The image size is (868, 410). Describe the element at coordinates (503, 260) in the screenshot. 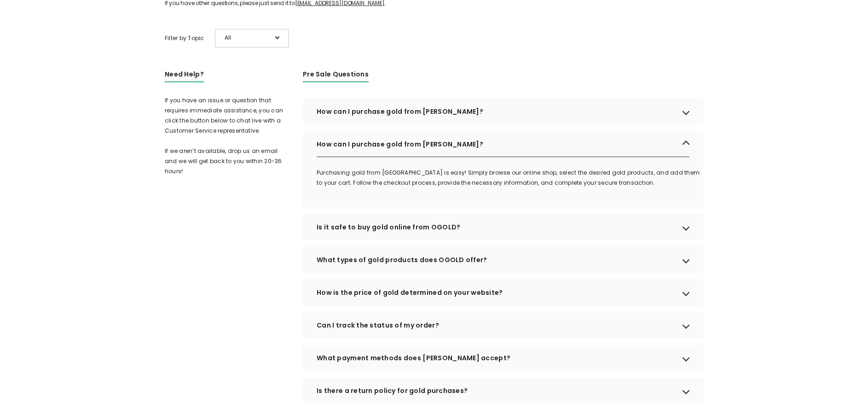

I see `div: What types of gold products does OGOLD offer?` at that location.